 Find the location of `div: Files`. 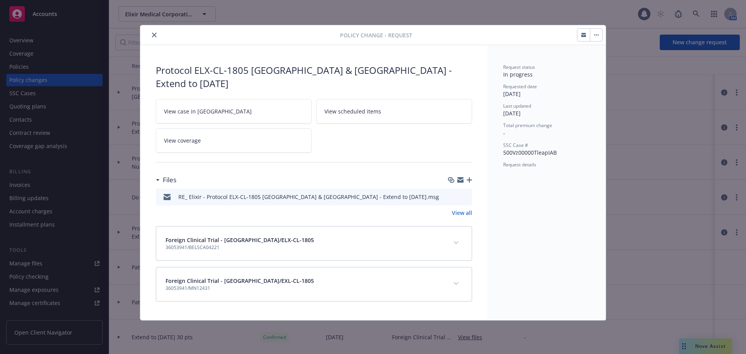

div: Files is located at coordinates (166, 180).